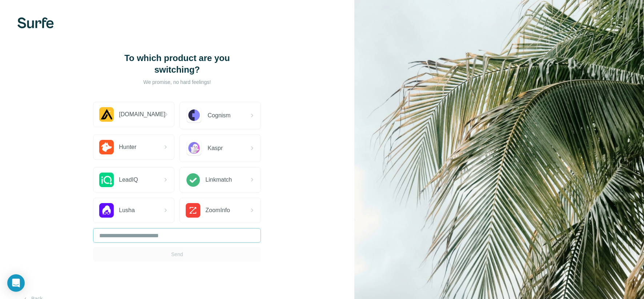 Image resolution: width=644 pixels, height=299 pixels. I want to click on div: Open Intercom Messenger, so click(16, 283).